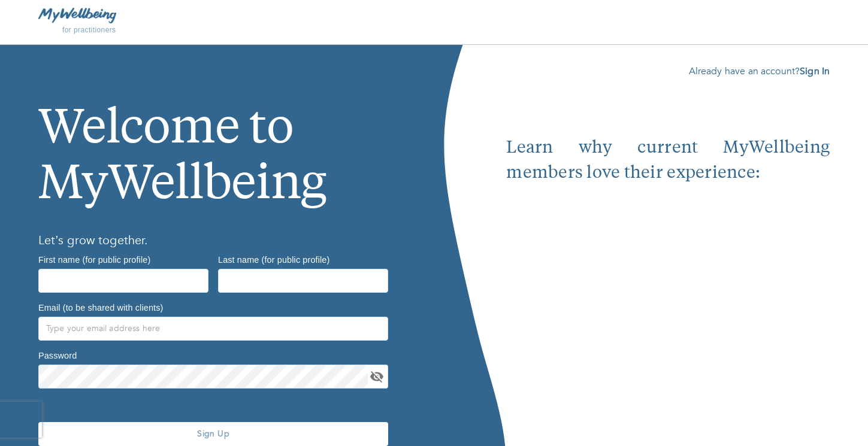  Describe the element at coordinates (814, 71) in the screenshot. I see `b: Sign In` at that location.